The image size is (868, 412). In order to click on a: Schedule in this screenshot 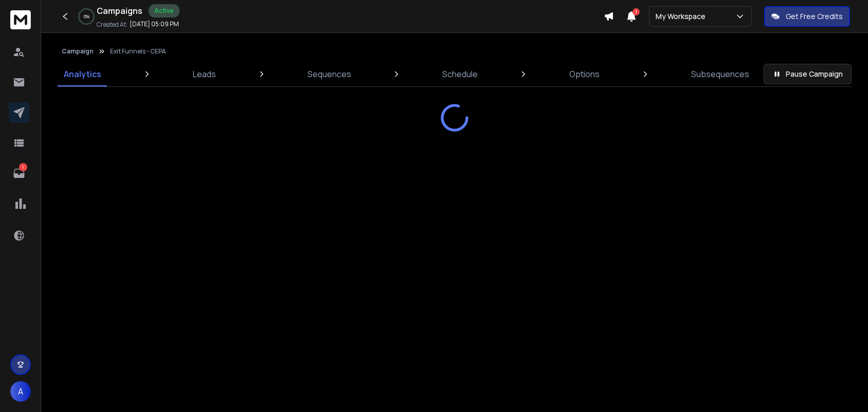, I will do `click(460, 74)`.